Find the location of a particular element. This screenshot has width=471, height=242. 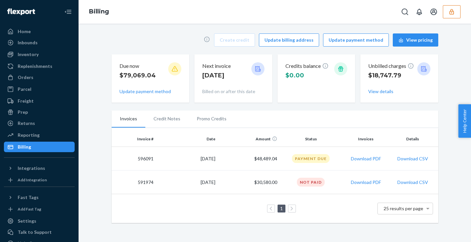

div: Fast Tags is located at coordinates (28, 197).